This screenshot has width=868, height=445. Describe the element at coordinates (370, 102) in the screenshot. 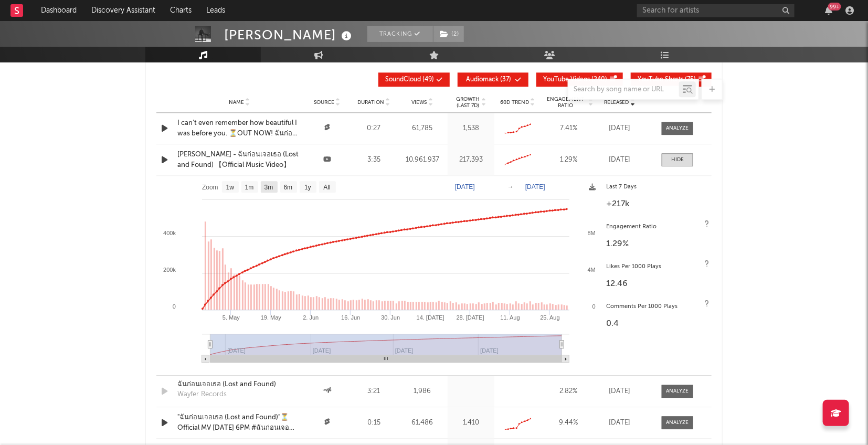

I see `span: Duration` at that location.